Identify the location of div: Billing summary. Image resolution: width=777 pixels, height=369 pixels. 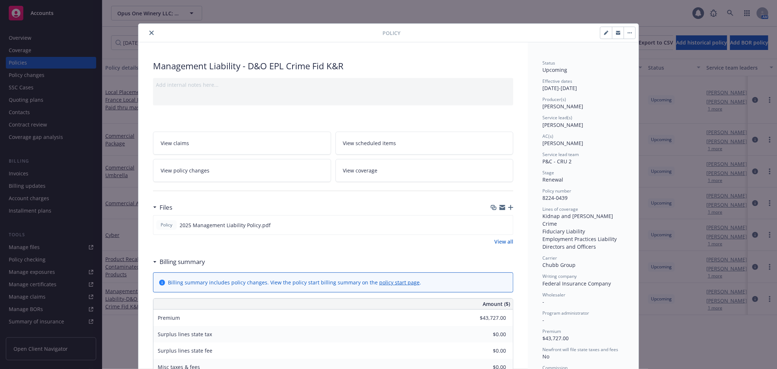
(179, 262).